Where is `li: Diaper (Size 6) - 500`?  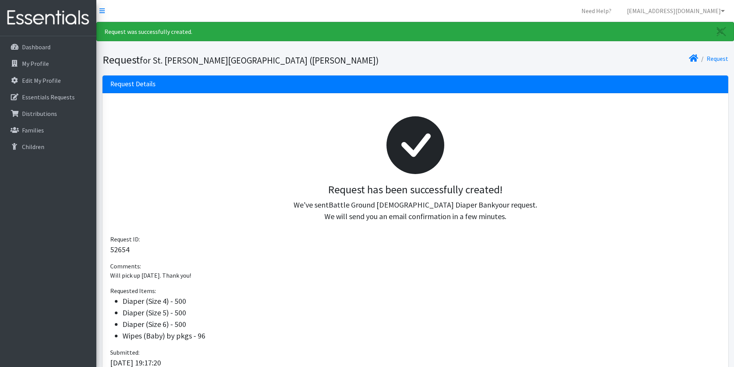
li: Diaper (Size 6) - 500 is located at coordinates (422, 325).